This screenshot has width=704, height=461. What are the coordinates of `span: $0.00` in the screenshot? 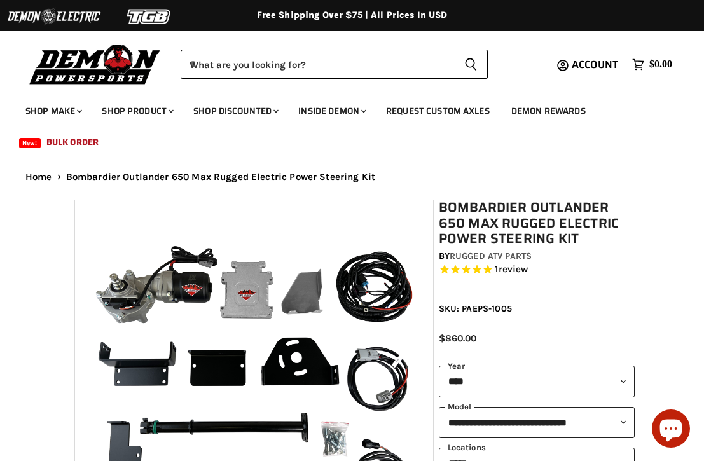 It's located at (661, 64).